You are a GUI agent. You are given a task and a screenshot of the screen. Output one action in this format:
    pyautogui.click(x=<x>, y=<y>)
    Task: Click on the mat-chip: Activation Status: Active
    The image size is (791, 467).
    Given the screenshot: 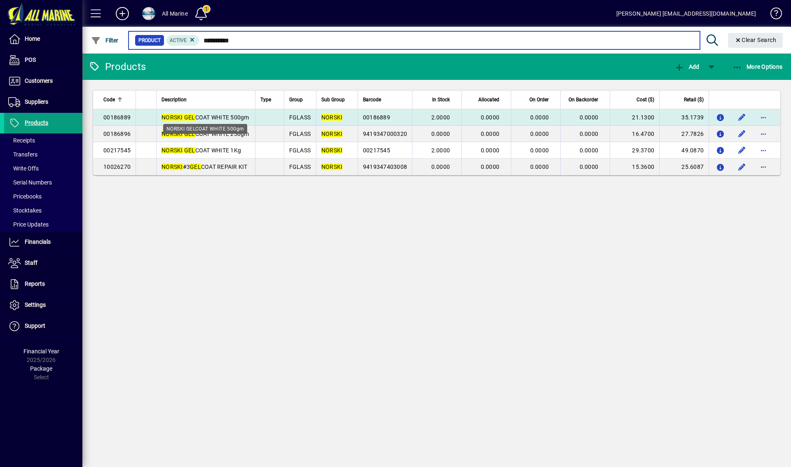 What is the action you would take?
    pyautogui.click(x=183, y=40)
    